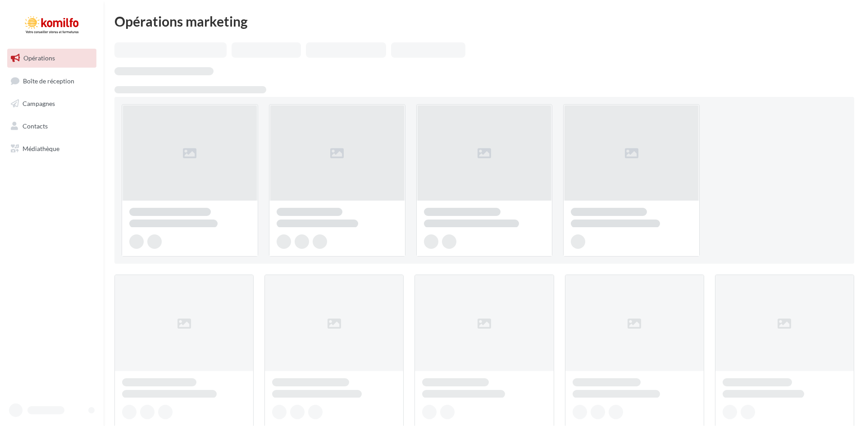  Describe the element at coordinates (39, 58) in the screenshot. I see `span: Opérations` at that location.